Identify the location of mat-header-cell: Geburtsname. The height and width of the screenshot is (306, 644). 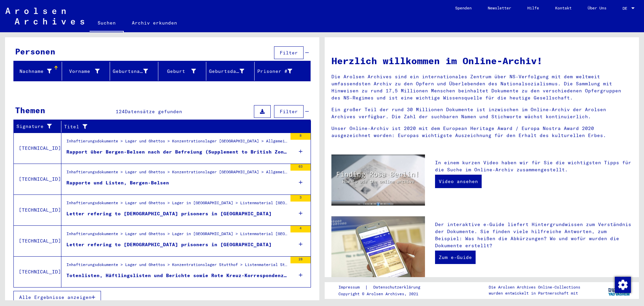
(134, 71).